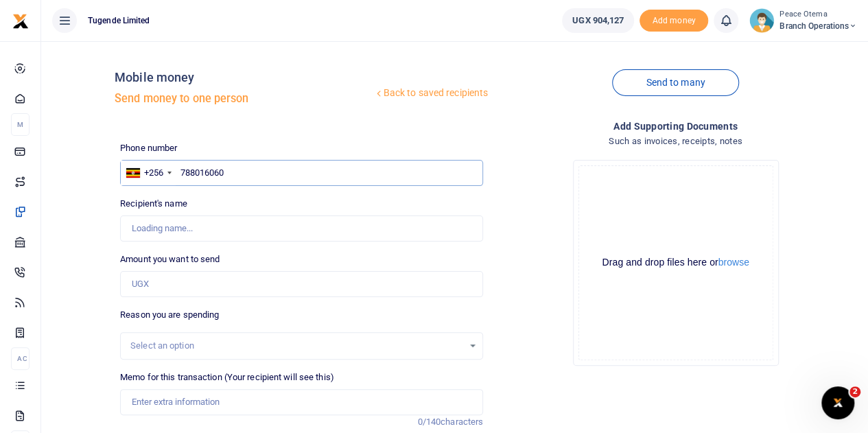 The image size is (868, 433). I want to click on div: +256, so click(154, 173).